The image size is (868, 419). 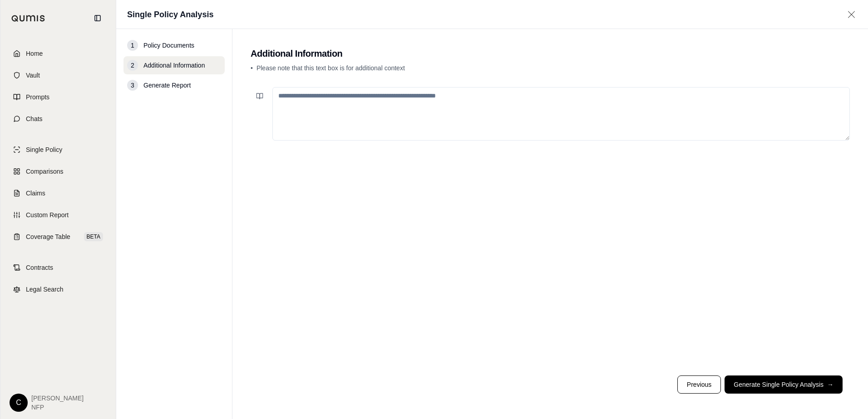 I want to click on button: Collapse sidebar, so click(x=98, y=18).